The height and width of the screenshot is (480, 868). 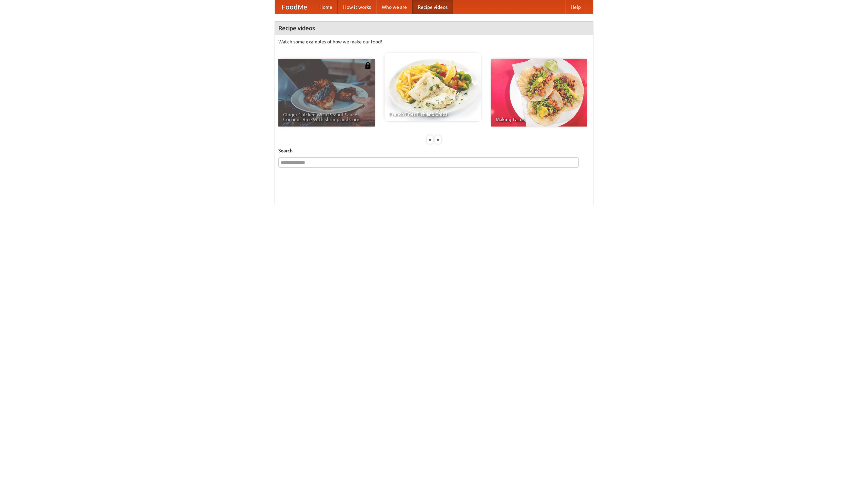 I want to click on span: French Fries Fish and Chips, so click(x=433, y=114).